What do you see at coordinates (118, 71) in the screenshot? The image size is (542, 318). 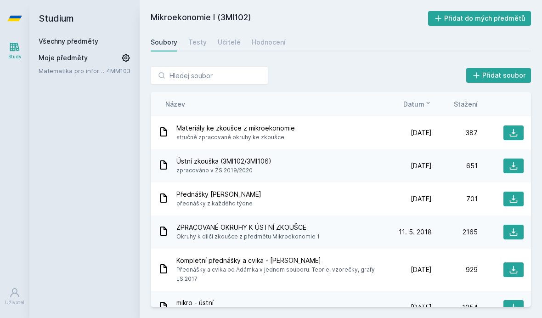 I see `a: 4MM103` at bounding box center [118, 71].